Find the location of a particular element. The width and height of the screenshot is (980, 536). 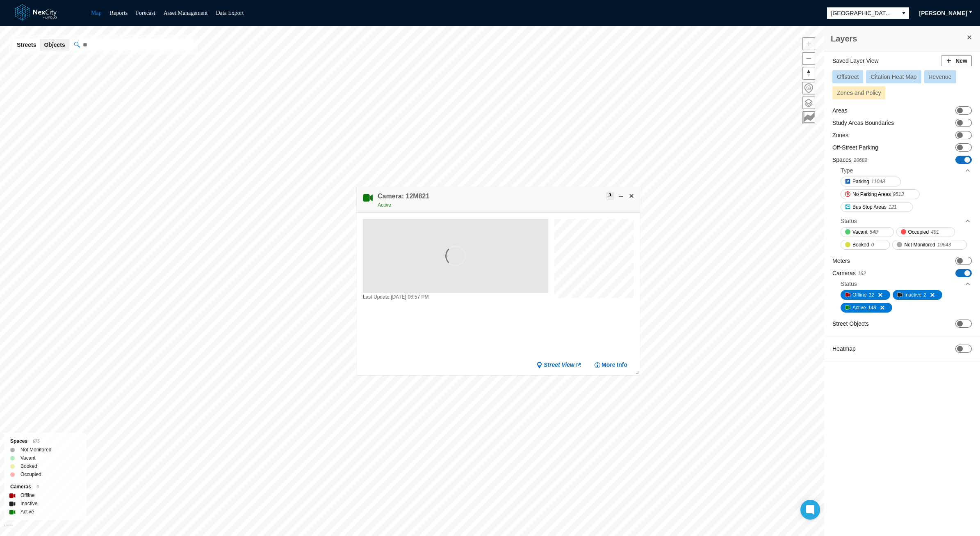

span: Reset bearing to north is located at coordinates (809, 73).